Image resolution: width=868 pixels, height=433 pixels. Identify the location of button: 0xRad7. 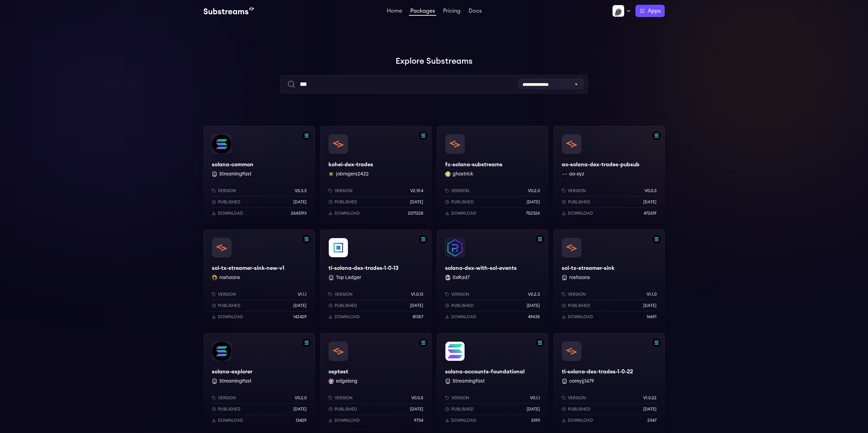
(461, 278).